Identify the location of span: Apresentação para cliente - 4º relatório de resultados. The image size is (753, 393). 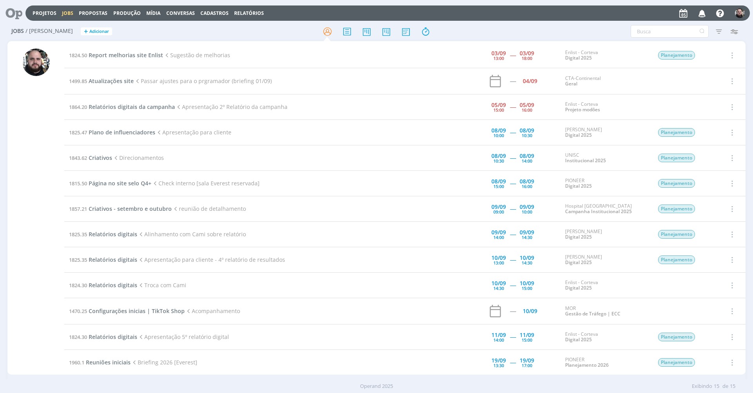
(211, 259).